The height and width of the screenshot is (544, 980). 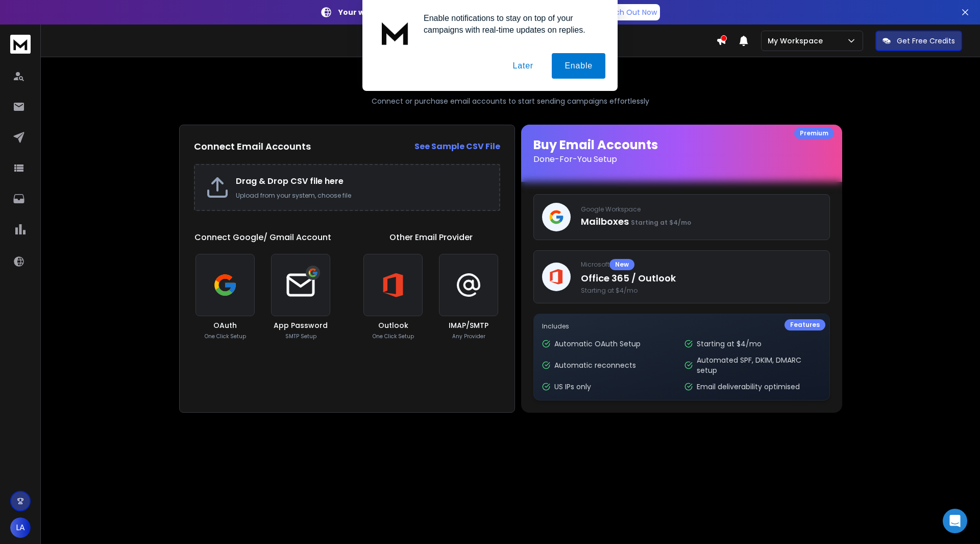 I want to click on p: Automatic reconnects, so click(x=595, y=365).